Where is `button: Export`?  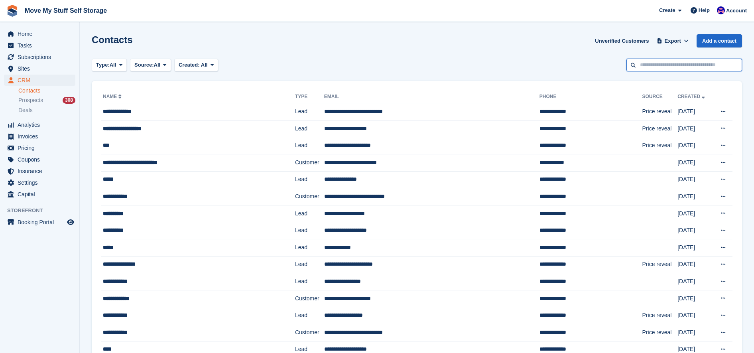
button: Export is located at coordinates (672, 41).